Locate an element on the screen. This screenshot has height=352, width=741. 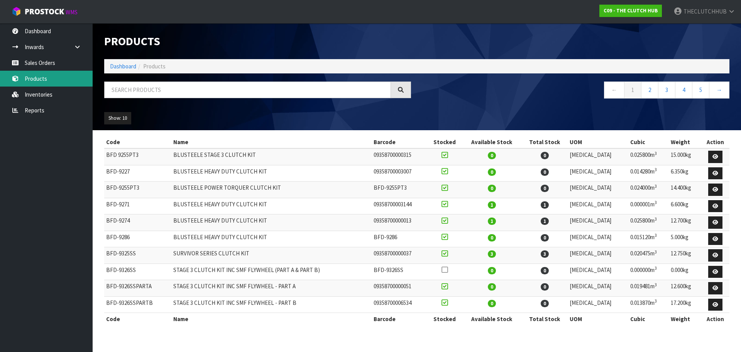
td: 09358700000013 is located at coordinates (400, 222).